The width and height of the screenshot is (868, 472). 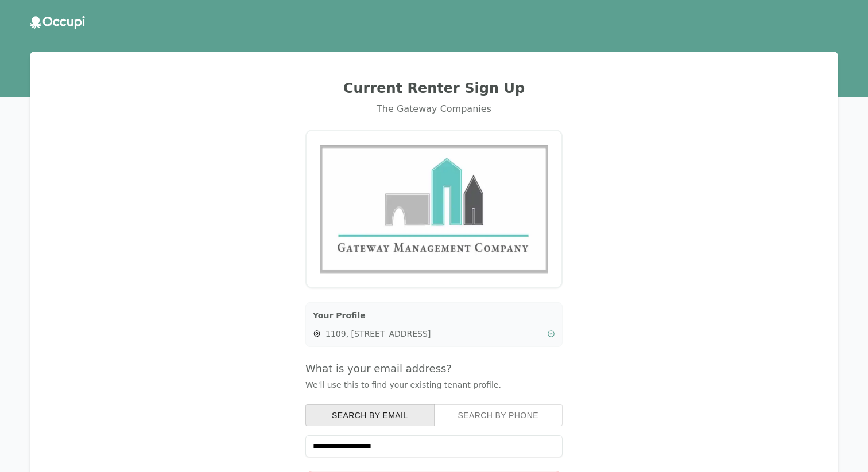 I want to click on div: Search type, so click(x=434, y=415).